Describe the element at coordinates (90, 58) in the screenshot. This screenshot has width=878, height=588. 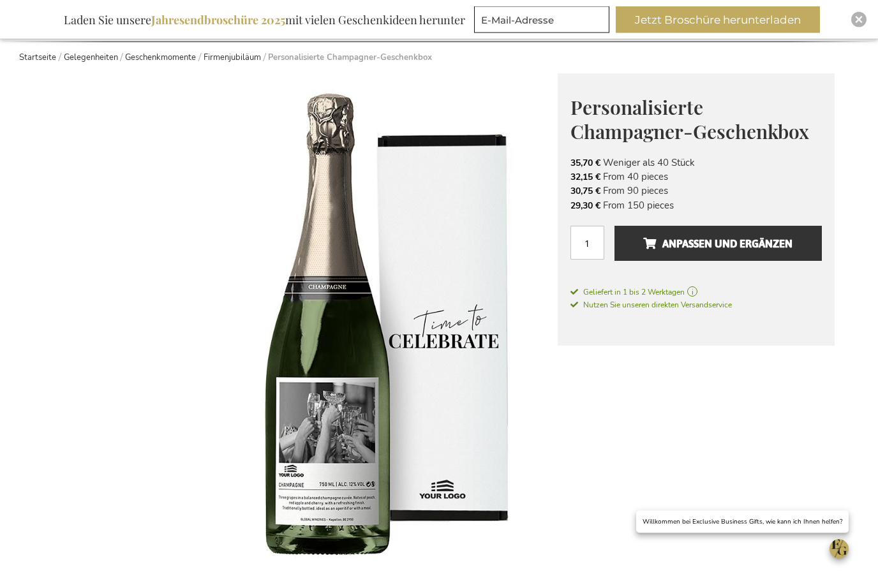
I see `a: Gelegenheiten` at that location.